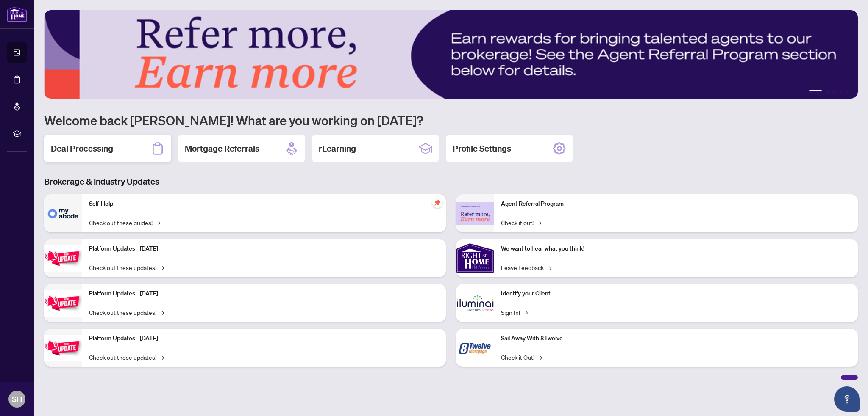 The image size is (868, 416). I want to click on a: Sign In!→, so click(514, 312).